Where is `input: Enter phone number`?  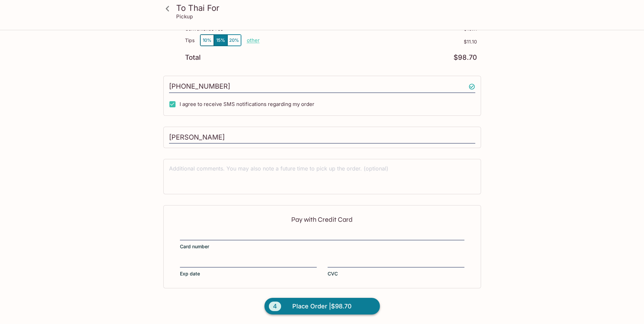
input: Enter phone number is located at coordinates (322, 87).